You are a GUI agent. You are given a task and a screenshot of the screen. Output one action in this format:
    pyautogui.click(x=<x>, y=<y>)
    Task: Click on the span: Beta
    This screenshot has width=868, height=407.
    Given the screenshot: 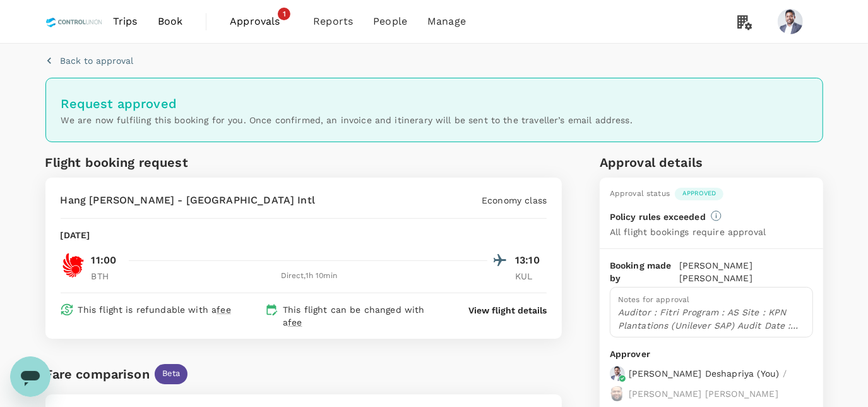 What is the action you would take?
    pyautogui.click(x=171, y=373)
    